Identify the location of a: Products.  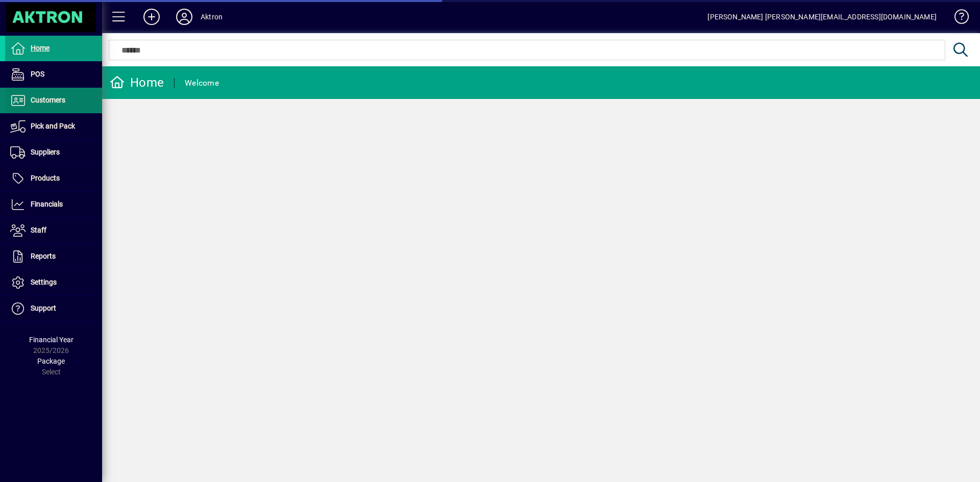
(53, 178).